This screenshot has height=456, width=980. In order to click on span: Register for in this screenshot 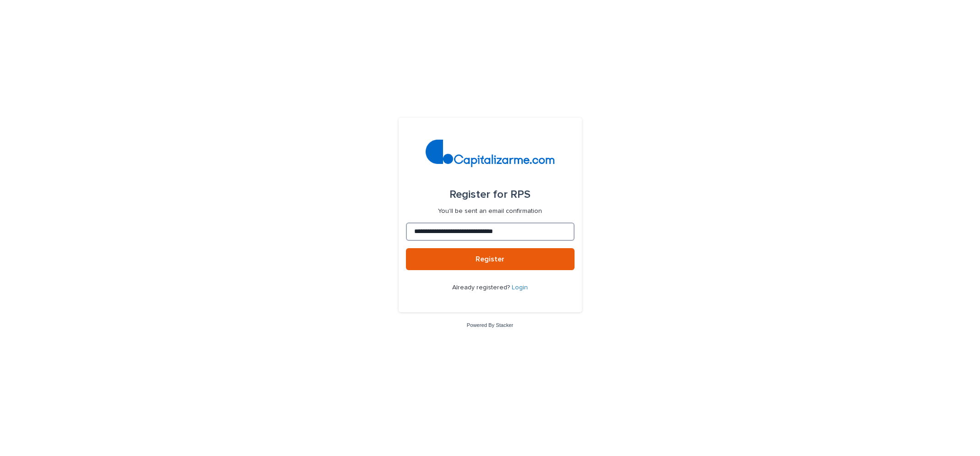, I will do `click(478, 194)`.